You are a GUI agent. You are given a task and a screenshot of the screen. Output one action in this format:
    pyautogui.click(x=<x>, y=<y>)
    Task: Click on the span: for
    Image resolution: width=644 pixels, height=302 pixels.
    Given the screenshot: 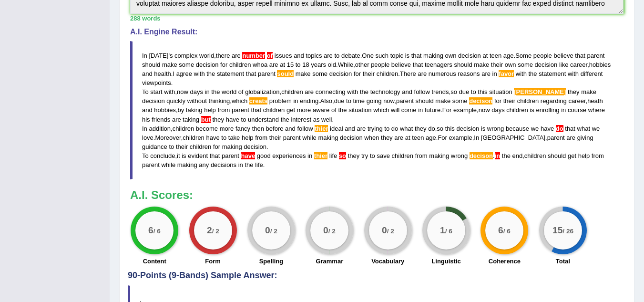 What is the action you would take?
    pyautogui.click(x=216, y=146)
    